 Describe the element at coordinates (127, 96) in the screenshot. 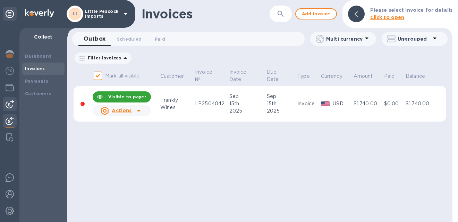

I see `b: Visible to payer` at that location.